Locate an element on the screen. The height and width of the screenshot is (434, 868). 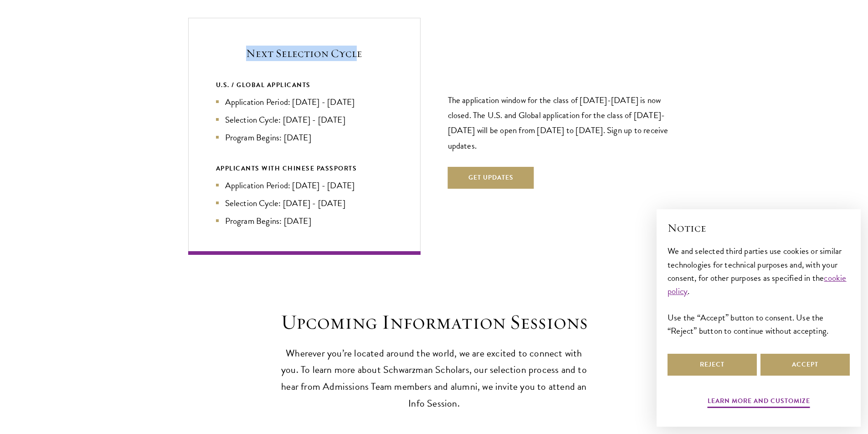
button: Reject is located at coordinates (712, 365).